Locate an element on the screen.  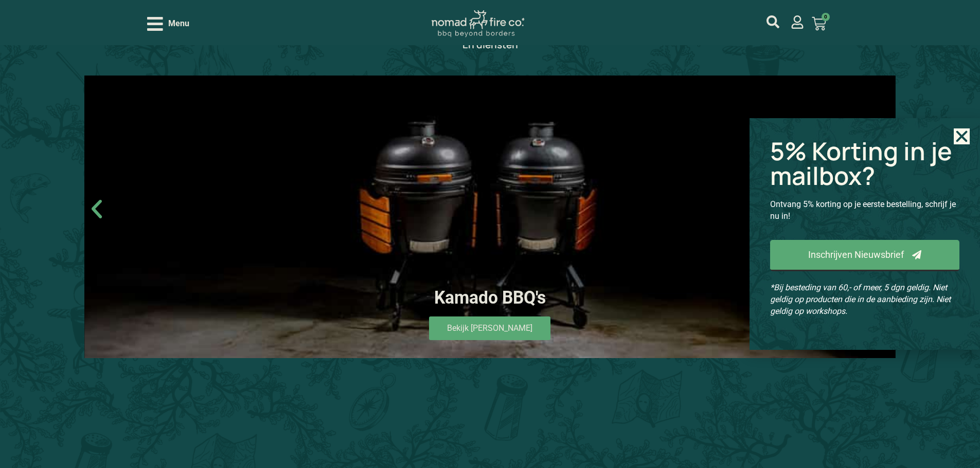
span: 0 is located at coordinates (826, 17).